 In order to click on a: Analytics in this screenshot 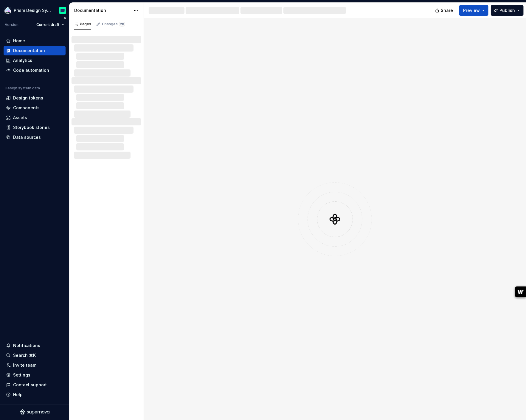, I will do `click(35, 60)`.